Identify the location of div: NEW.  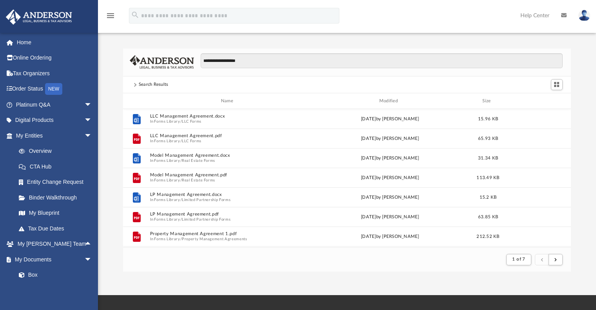
(54, 89).